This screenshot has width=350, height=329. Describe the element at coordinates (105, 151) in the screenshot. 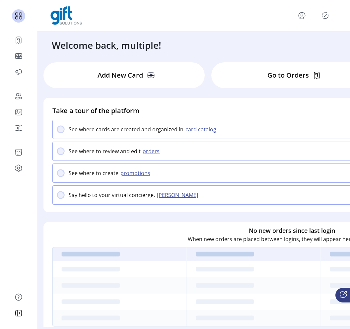

I see `p: See where to review and edit` at that location.